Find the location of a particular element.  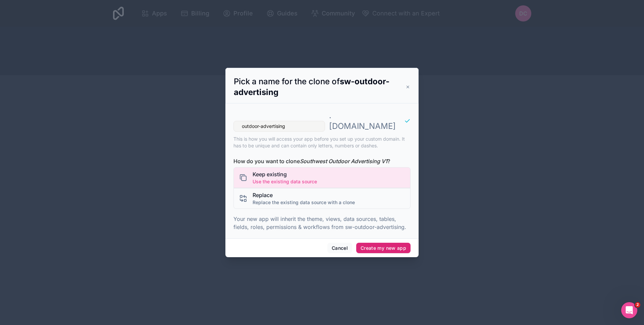

input: app is located at coordinates (279, 126).